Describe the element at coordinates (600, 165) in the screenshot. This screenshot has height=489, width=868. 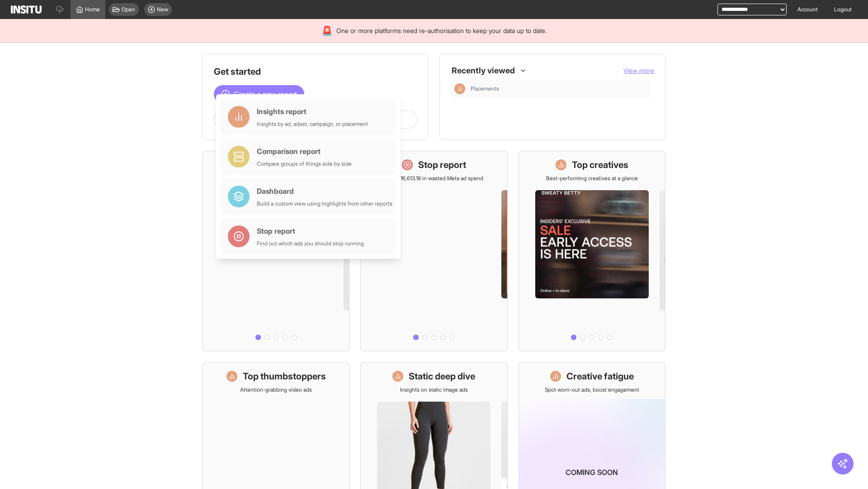
I see `h1: Top creatives` at that location.